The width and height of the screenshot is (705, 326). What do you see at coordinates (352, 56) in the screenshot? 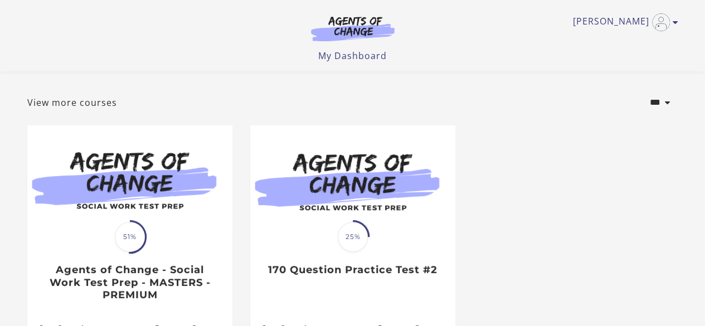
I see `a: My Dashboard` at bounding box center [352, 56].